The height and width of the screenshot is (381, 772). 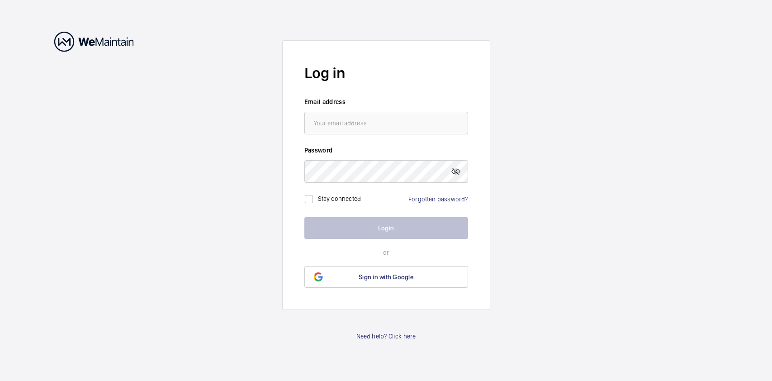 I want to click on h2: Log in, so click(x=386, y=73).